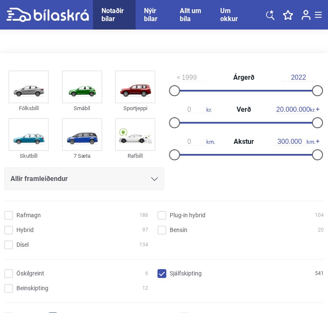 Image resolution: width=328 pixels, height=313 pixels. Describe the element at coordinates (244, 78) in the screenshot. I see `span: Árgerð` at that location.